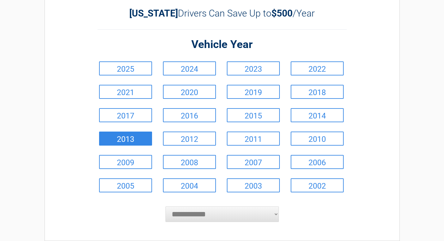 The height and width of the screenshot is (241, 444). I want to click on a: 2012, so click(190, 138).